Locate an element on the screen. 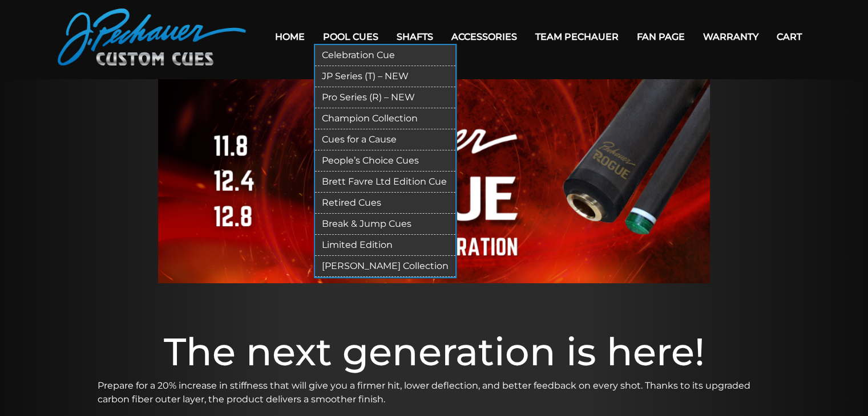 This screenshot has height=416, width=868. a: Limited Edition is located at coordinates (385, 245).